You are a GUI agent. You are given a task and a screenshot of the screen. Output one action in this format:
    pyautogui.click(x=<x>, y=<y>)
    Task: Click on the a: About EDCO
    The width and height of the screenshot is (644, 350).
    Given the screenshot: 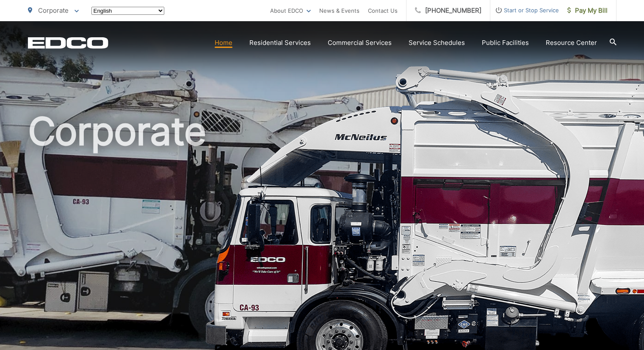 What is the action you would take?
    pyautogui.click(x=291, y=10)
    